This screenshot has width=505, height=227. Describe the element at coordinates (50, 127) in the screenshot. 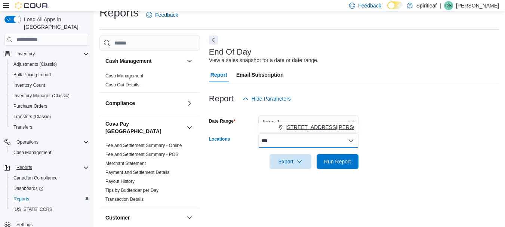

I see `button: Transfers` at that location.